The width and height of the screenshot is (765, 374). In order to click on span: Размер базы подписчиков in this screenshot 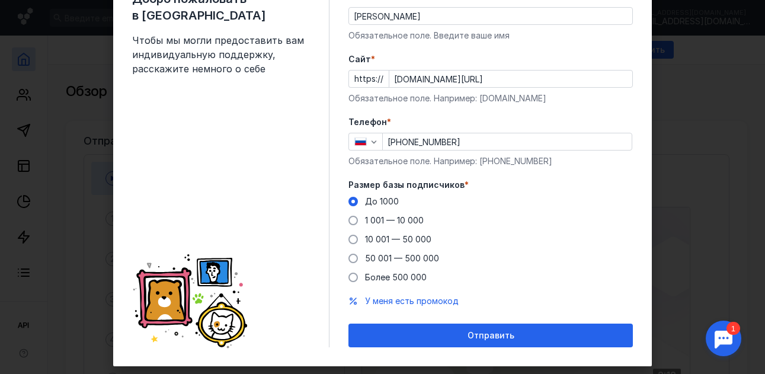, I will do `click(407, 185)`.